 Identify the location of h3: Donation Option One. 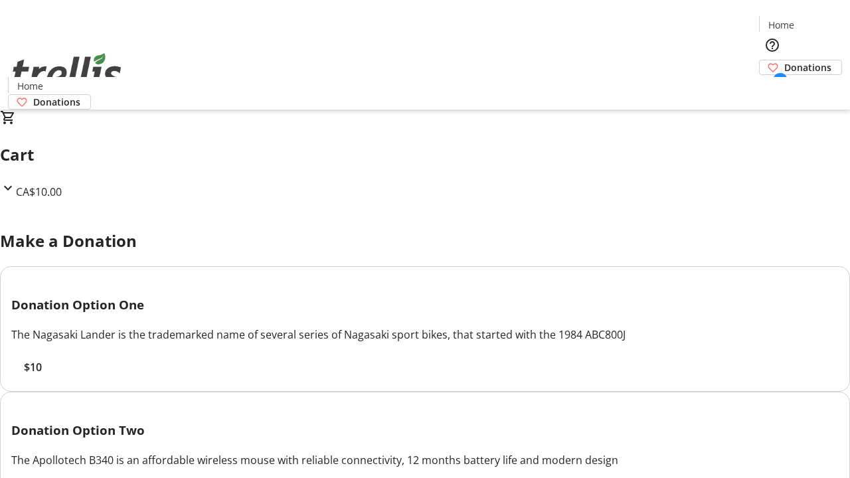
(425, 305).